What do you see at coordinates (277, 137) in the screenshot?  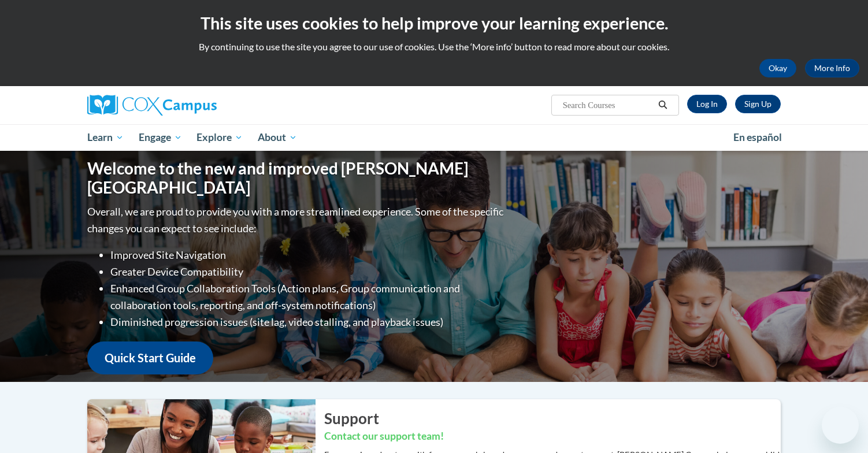 I see `a: About` at bounding box center [277, 137].